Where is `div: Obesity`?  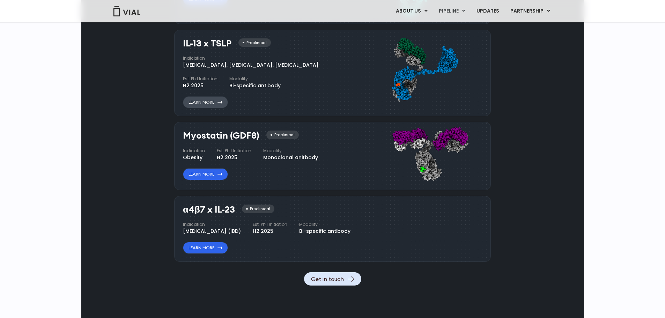
div: Obesity is located at coordinates (194, 157).